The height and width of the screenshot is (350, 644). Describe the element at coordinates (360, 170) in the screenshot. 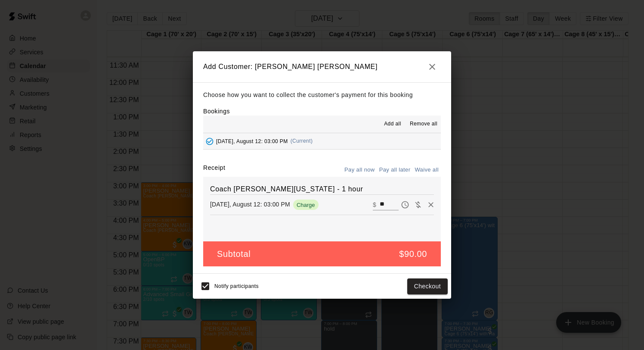

I see `button: Pay all now` at that location.